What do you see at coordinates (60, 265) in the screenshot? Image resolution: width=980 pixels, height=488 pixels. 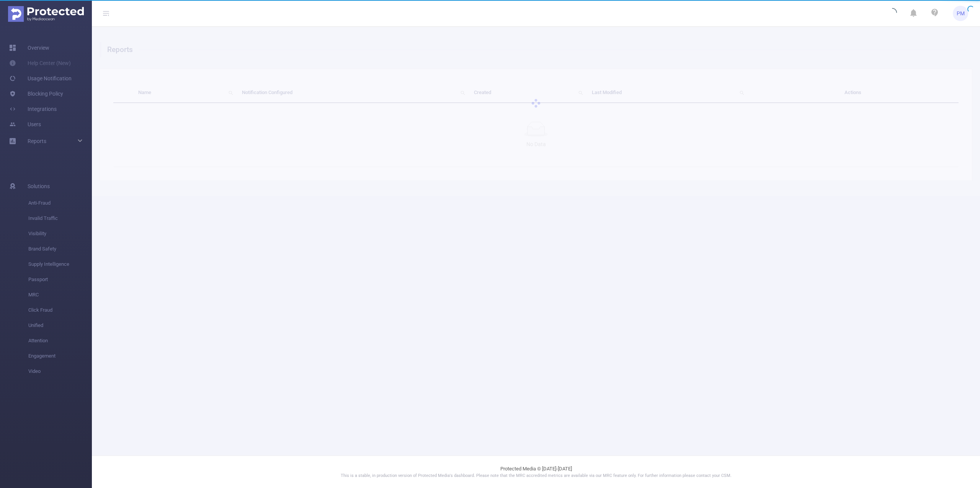 I see `span: Supply Intelligence` at bounding box center [60, 265].